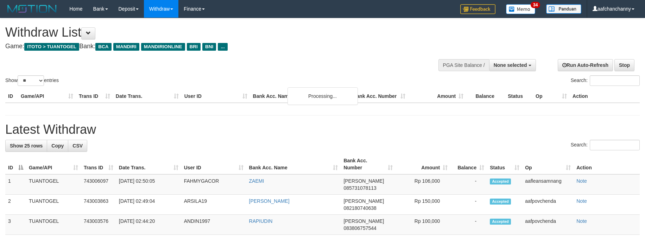 This screenshot has width=645, height=238. What do you see at coordinates (53, 164) in the screenshot?
I see `th: Game/API: activate to sort column ascending` at bounding box center [53, 164].